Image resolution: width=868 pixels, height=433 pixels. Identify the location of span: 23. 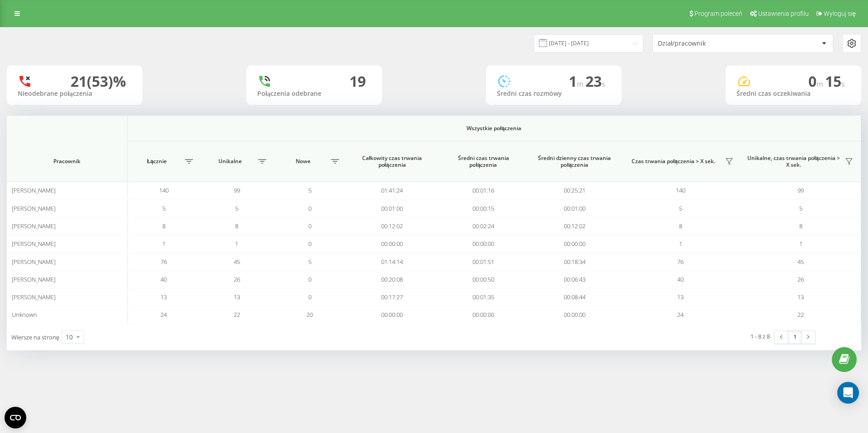
(596, 81).